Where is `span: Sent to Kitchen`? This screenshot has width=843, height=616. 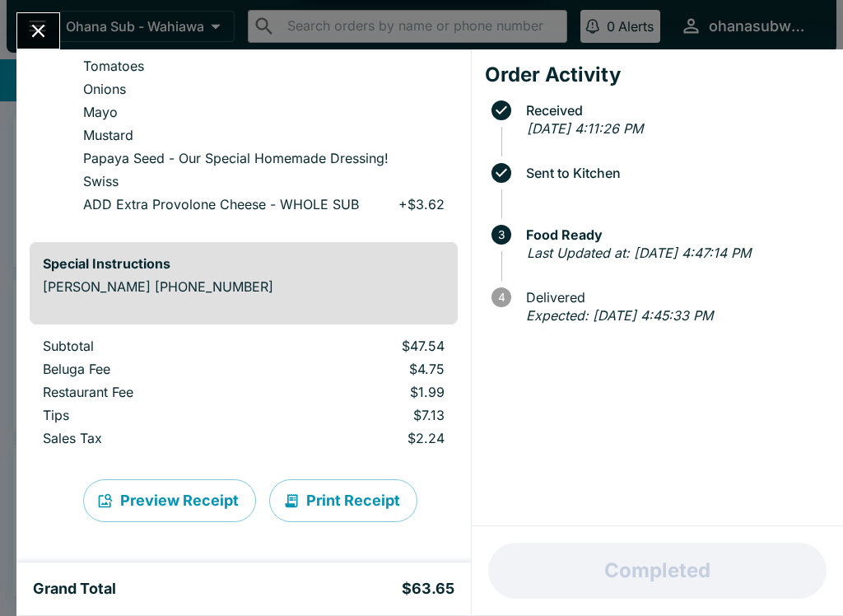
span: Sent to Kitchen is located at coordinates (674, 173).